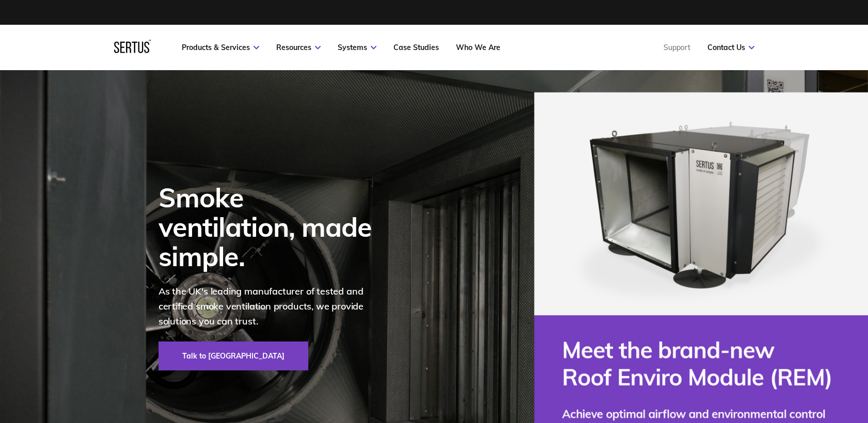  I want to click on a: Who We Are, so click(478, 47).